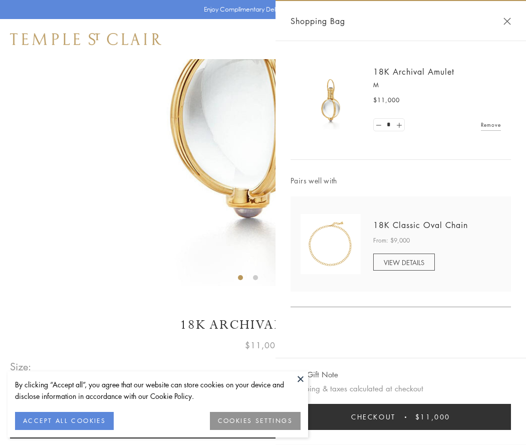 The width and height of the screenshot is (526, 445). I want to click on a: VIEW DETAILS, so click(404, 262).